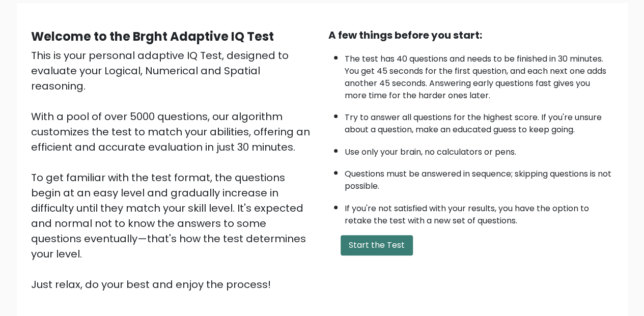  Describe the element at coordinates (479, 178) in the screenshot. I see `li: Questions must be answered in sequence; skipping questions is not possible.` at that location.